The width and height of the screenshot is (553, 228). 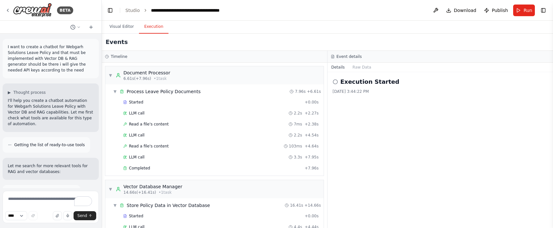 I want to click on button: Click to speak your automation idea, so click(x=68, y=216).